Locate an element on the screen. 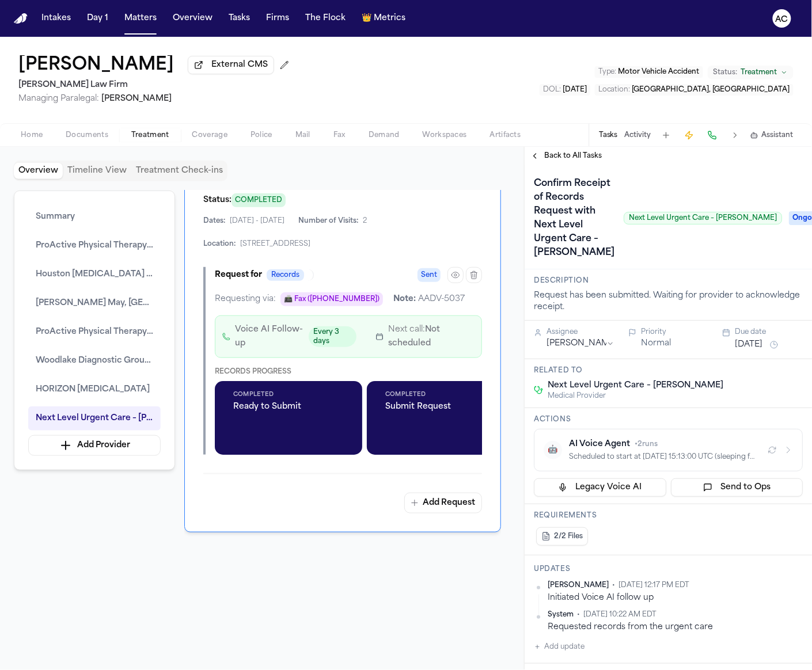 This screenshot has width=812, height=670. button: Edit Location: Wharton, TX is located at coordinates (694, 90).